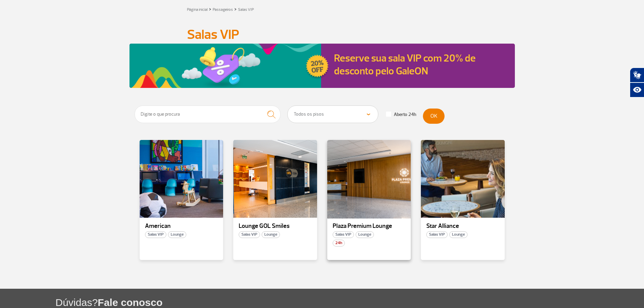  I want to click on span: 24h, so click(339, 243).